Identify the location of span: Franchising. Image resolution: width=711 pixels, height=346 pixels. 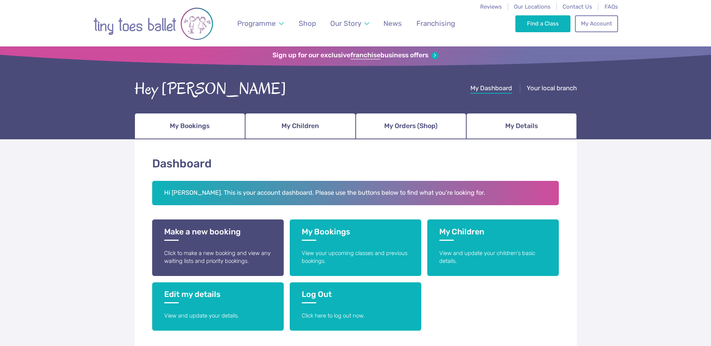
(436, 23).